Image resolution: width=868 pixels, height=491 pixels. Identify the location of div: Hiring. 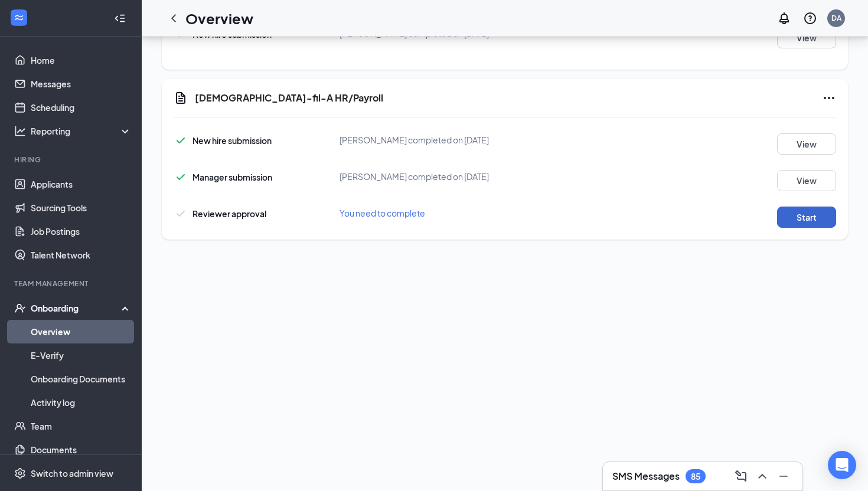
(71, 159).